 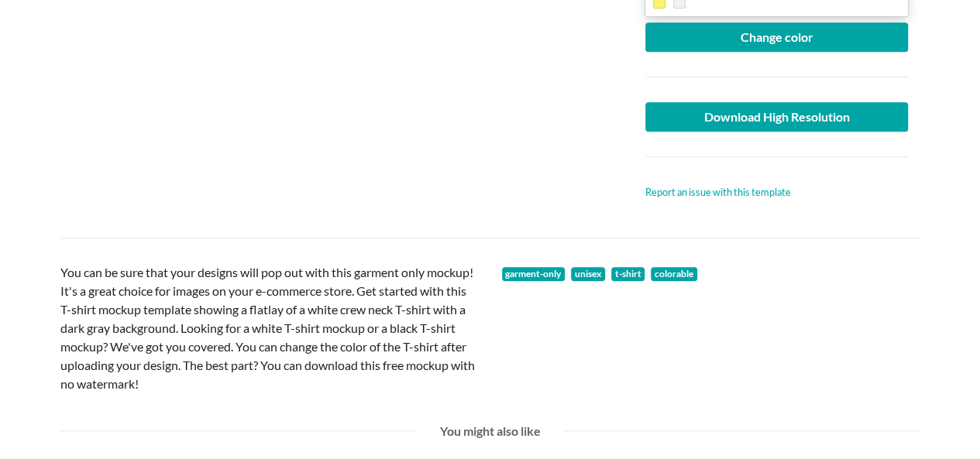 What do you see at coordinates (490, 431) in the screenshot?
I see `div: You might also like` at bounding box center [490, 431].